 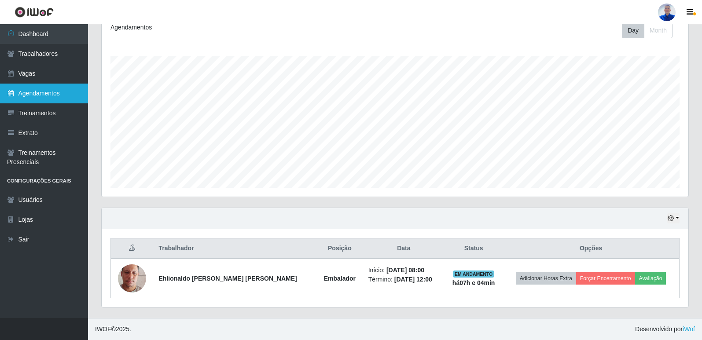 What do you see at coordinates (404, 279) in the screenshot?
I see `li: Término:` at bounding box center [404, 279].